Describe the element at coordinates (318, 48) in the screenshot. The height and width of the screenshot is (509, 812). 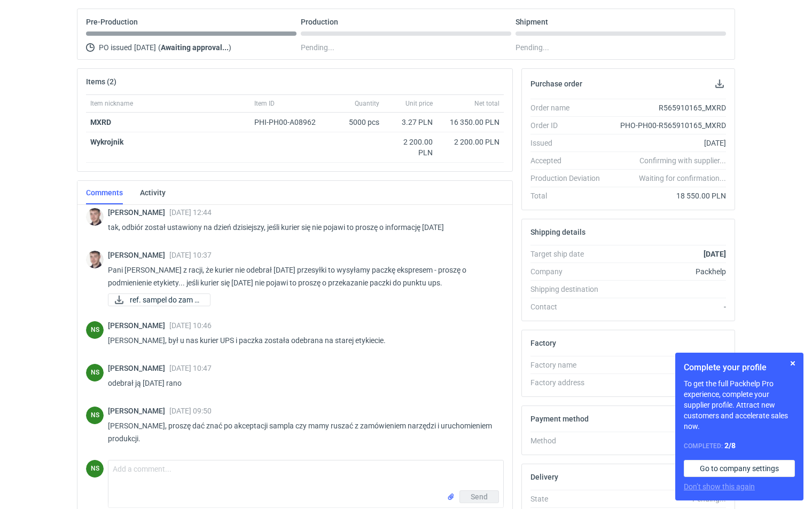
I see `span: Pending...` at that location.